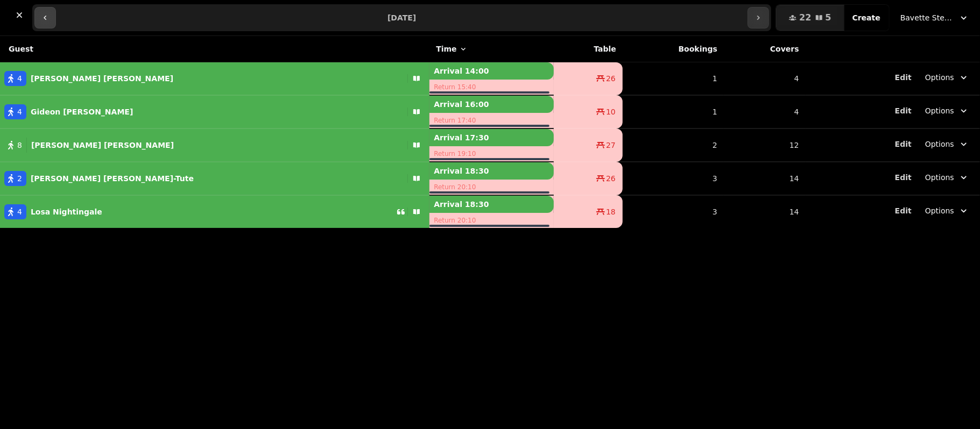 The width and height of the screenshot is (980, 429). What do you see at coordinates (867, 18) in the screenshot?
I see `button: Create` at bounding box center [867, 18].